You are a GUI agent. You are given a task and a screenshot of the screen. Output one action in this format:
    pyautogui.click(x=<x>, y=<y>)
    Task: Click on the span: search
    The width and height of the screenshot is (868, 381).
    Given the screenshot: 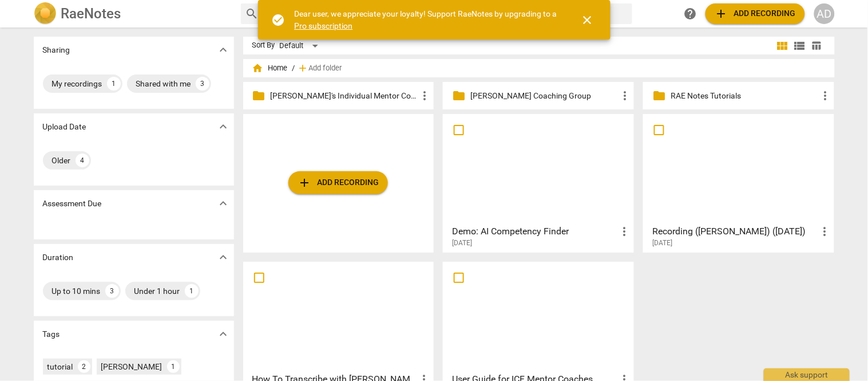 What is the action you would take?
    pyautogui.click(x=253, y=13)
    